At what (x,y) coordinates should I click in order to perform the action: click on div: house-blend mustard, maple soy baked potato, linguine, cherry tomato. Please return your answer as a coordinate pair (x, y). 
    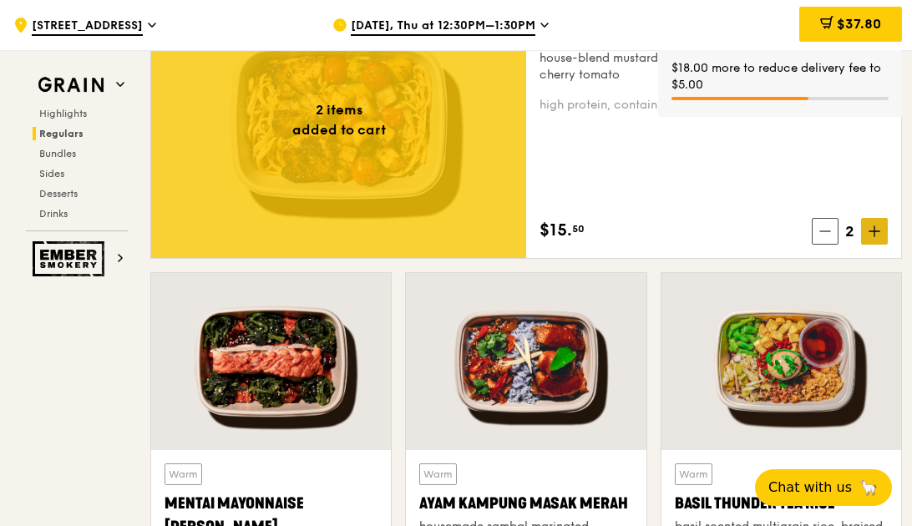
    Looking at the image, I should click on (713, 67).